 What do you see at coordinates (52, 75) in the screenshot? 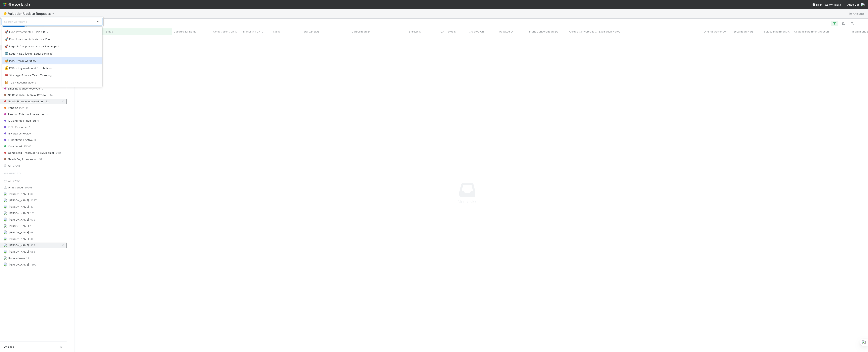
I see `div: Strategic Finance Team Ticketing` at bounding box center [52, 75].